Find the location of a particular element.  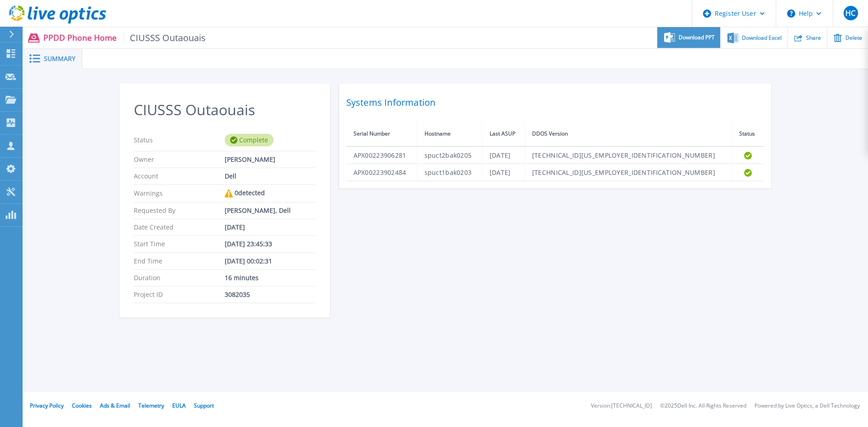

a: Cookies is located at coordinates (82, 405).